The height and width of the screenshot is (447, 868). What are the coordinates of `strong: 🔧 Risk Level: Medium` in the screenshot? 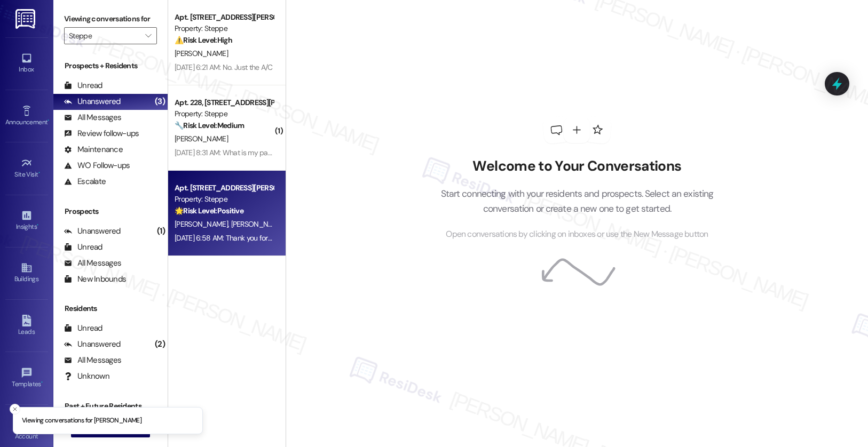 It's located at (210, 125).